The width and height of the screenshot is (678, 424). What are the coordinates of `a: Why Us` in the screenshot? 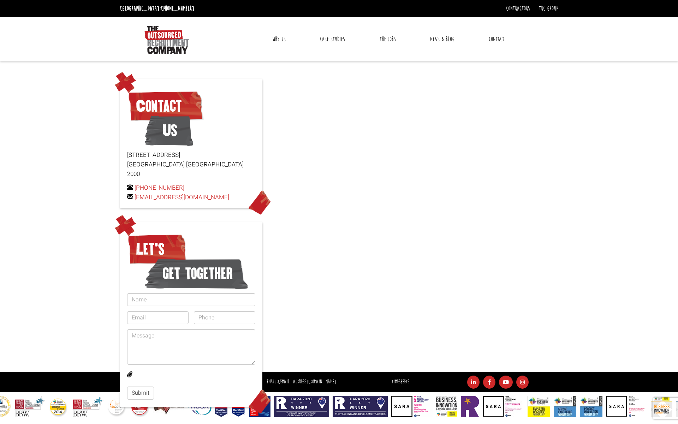 It's located at (279, 39).